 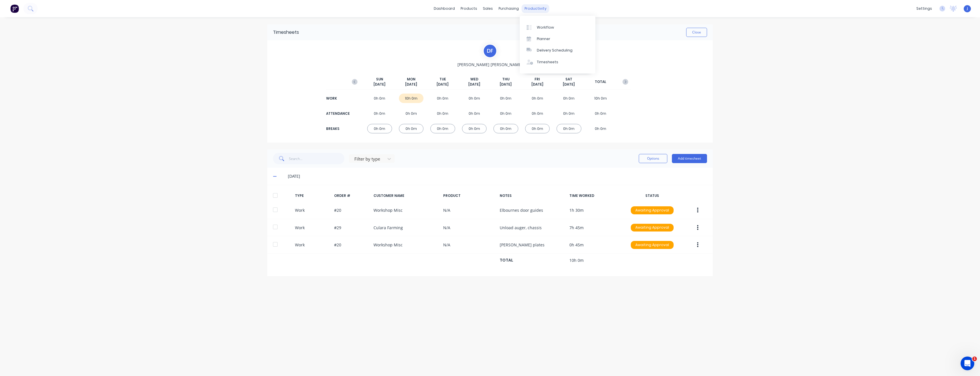 I want to click on span: WED, so click(x=475, y=80).